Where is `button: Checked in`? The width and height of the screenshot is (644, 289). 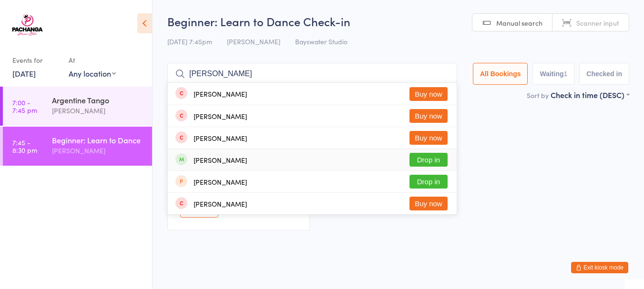 button: Checked in is located at coordinates (604, 74).